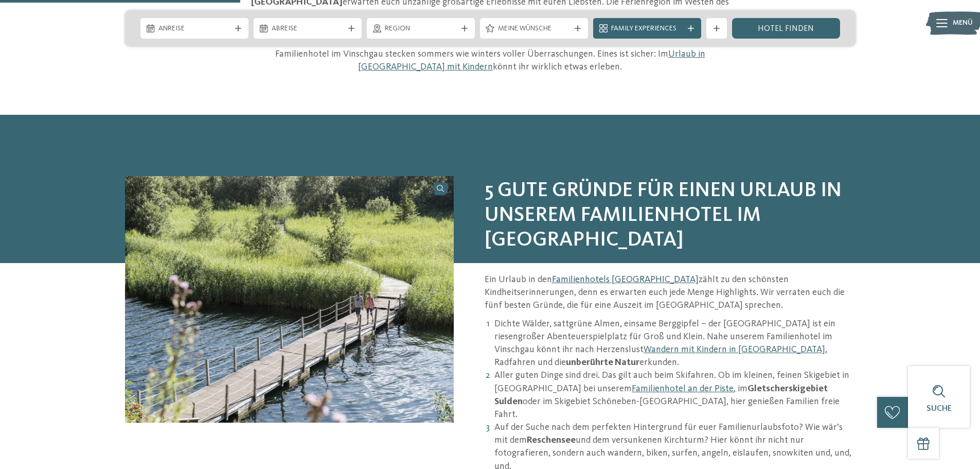 The height and width of the screenshot is (469, 980). I want to click on strong: unberührte Natur, so click(602, 362).